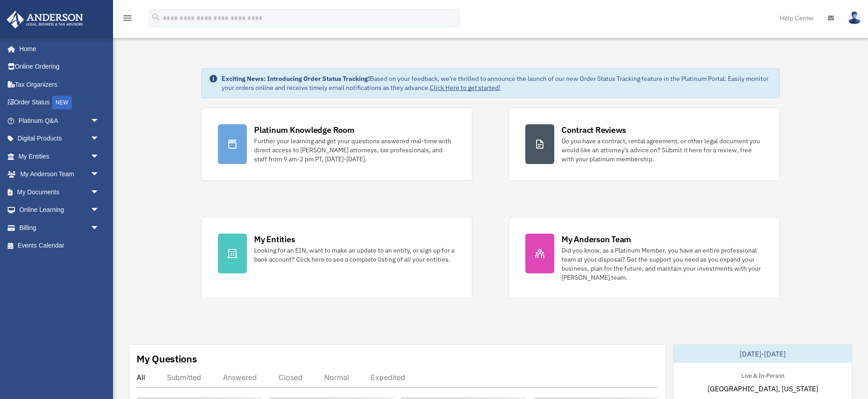 The width and height of the screenshot is (868, 399). Describe the element at coordinates (62, 103) in the screenshot. I see `div: NEW` at that location.